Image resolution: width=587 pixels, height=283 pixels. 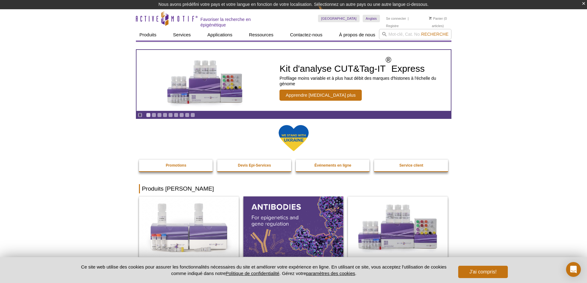 I want to click on font: Panier, so click(x=439, y=19).